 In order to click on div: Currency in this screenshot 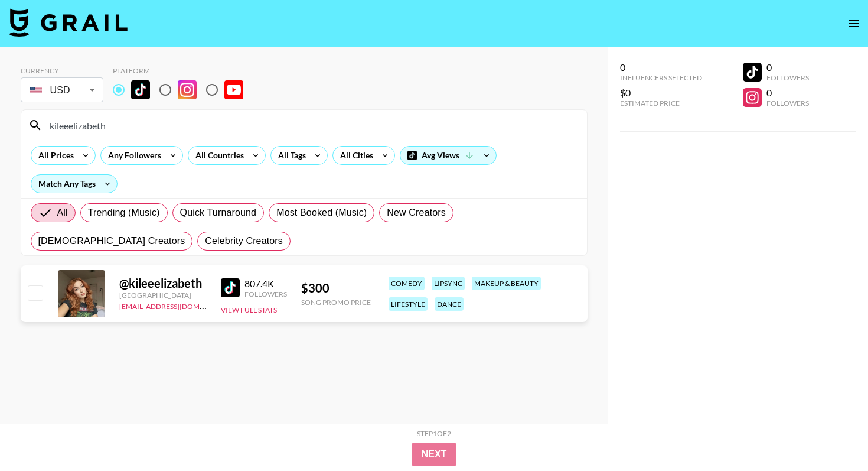, I will do `click(62, 70)`.